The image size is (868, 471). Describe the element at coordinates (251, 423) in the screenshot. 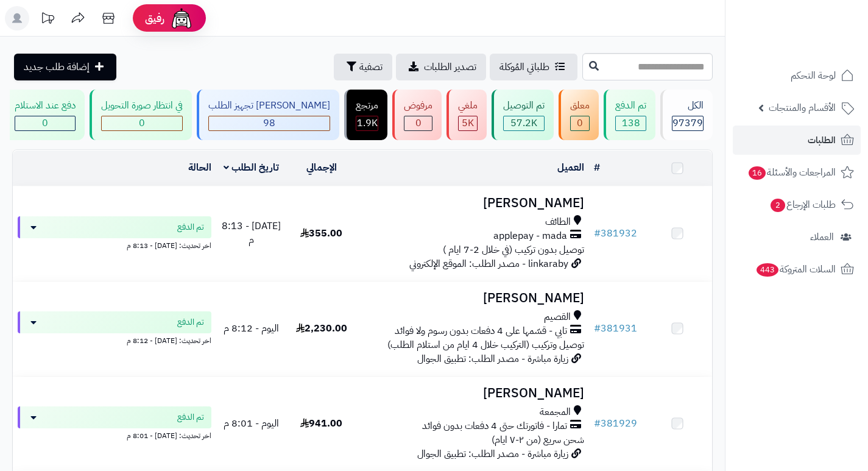

I see `span: اليوم - 8:01 م` at that location.